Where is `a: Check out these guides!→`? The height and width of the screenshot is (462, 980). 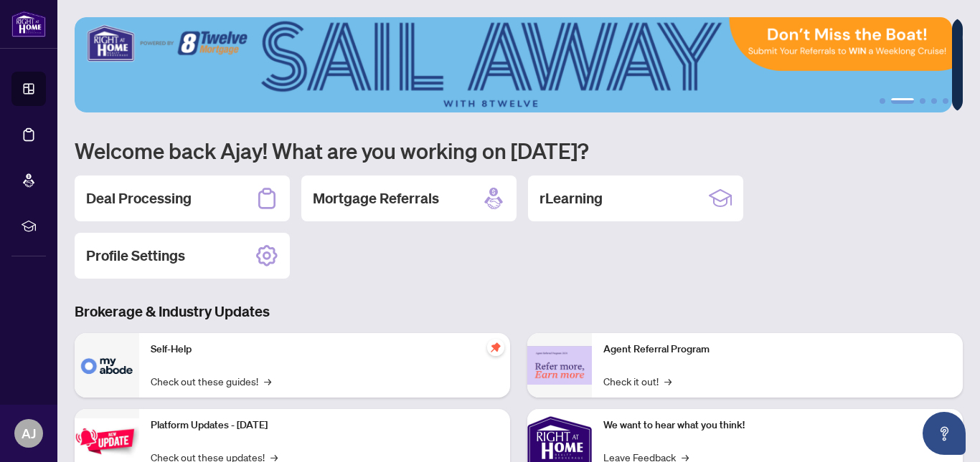
a: Check out these guides!→ is located at coordinates (211, 381).